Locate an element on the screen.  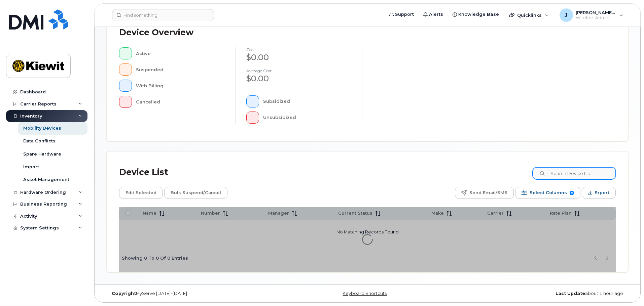
div: With Billing is located at coordinates (180, 86).